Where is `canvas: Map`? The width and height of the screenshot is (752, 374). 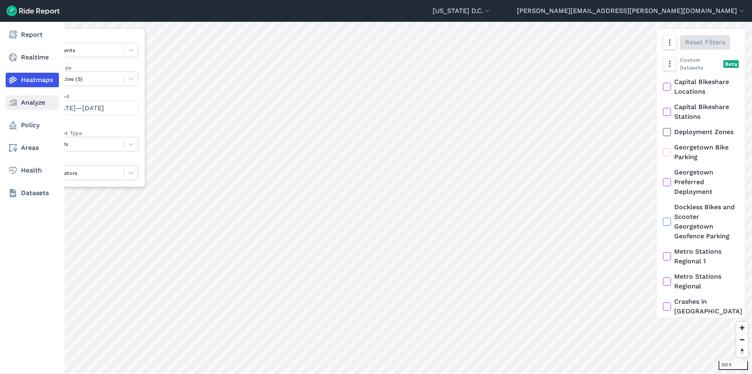
canvas: Map is located at coordinates (389, 198).